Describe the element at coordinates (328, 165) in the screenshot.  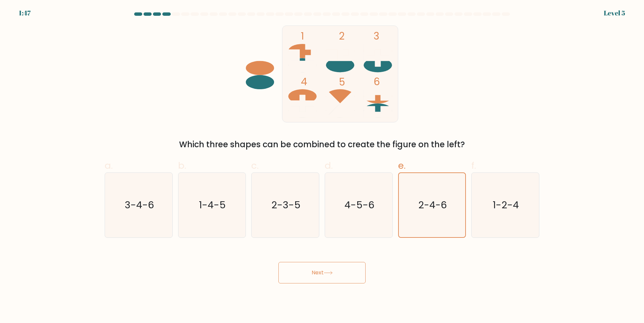
I see `span: d.` at that location.